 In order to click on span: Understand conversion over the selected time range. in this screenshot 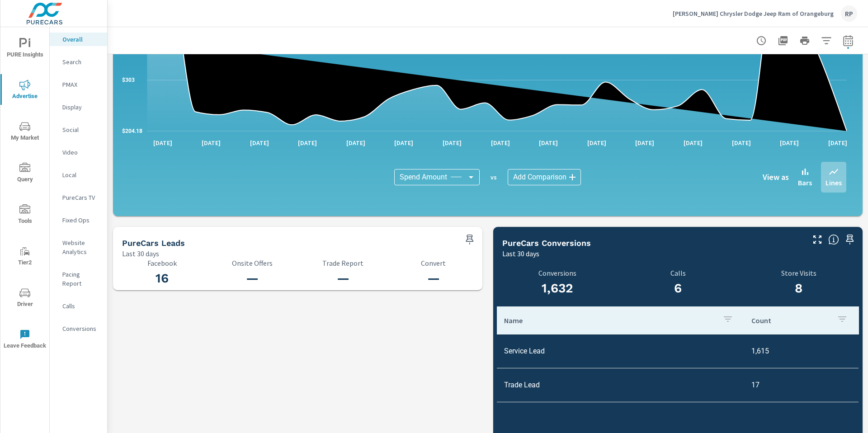, I will do `click(833, 240)`.